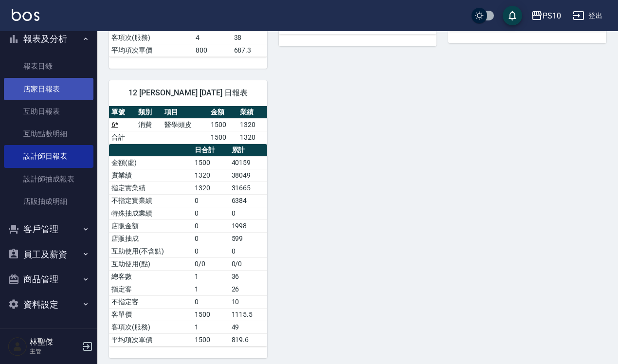  What do you see at coordinates (212, 50) in the screenshot?
I see `td: 800` at bounding box center [212, 50].